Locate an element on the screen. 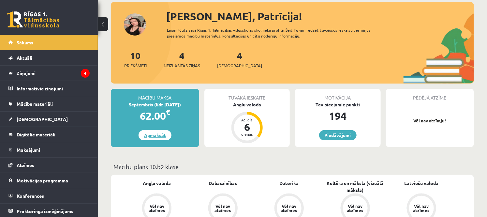 This screenshot has height=217, width=487. i: 4 is located at coordinates (85, 73).